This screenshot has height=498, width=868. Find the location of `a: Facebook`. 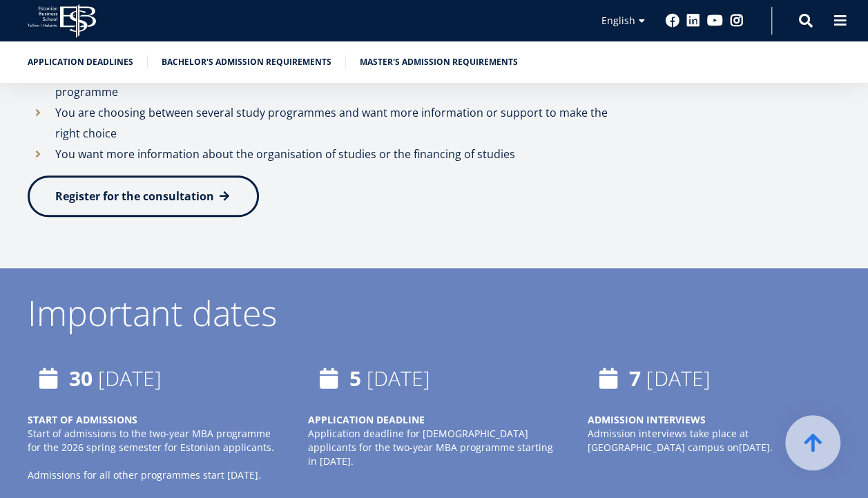

a: Facebook is located at coordinates (672, 20).